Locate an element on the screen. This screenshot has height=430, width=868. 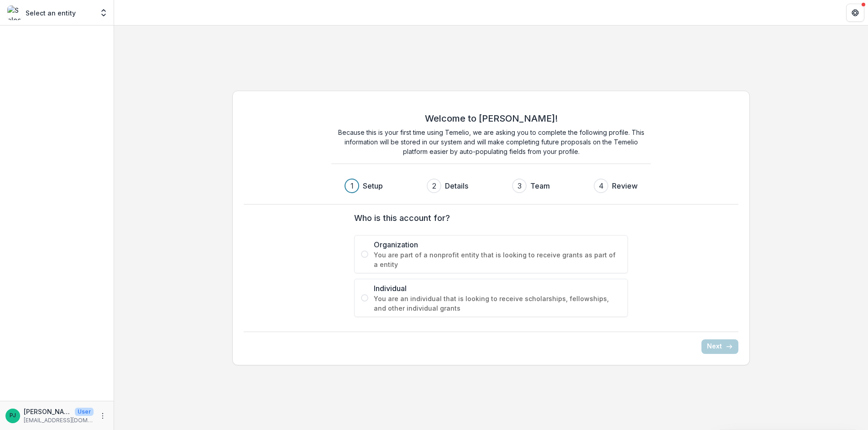
div: 3 is located at coordinates (519, 186).